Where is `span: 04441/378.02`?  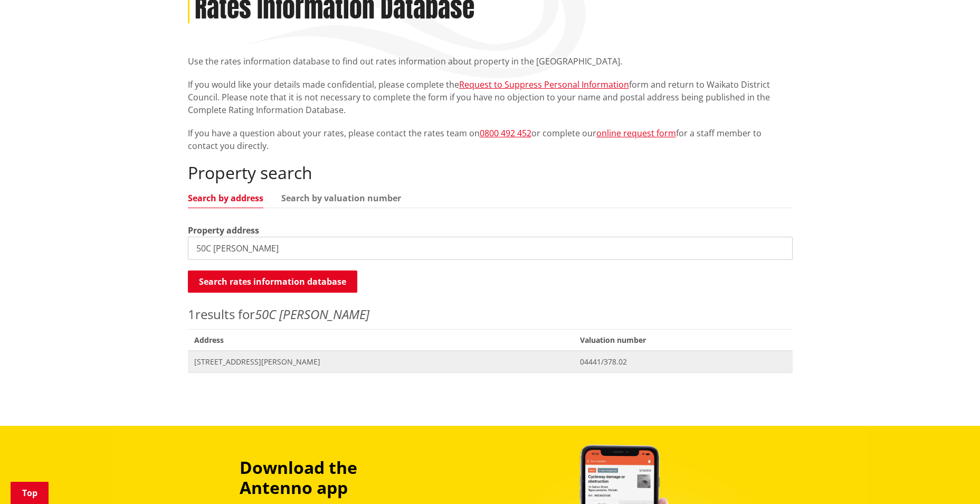 span: 04441/378.02 is located at coordinates (683, 362).